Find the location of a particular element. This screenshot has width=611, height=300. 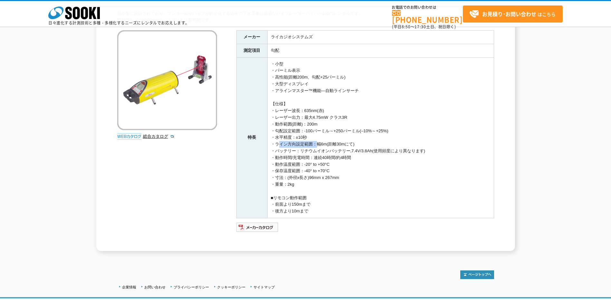

strong: お見積り･お問い合わせ is located at coordinates (509, 14).